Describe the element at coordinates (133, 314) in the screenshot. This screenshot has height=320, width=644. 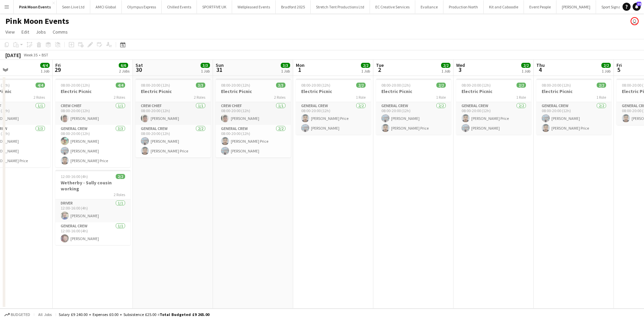
I see `div: Salary £9 240.00 + Expenses £0.00 + Subsistence £25.00 =` at that location.